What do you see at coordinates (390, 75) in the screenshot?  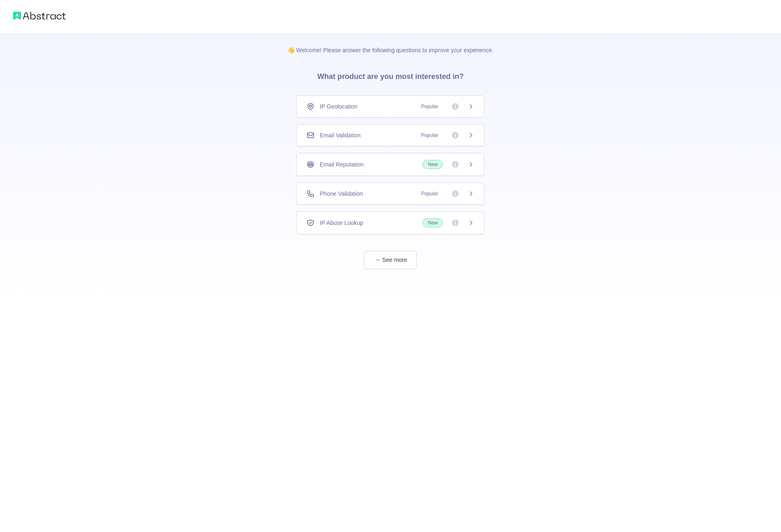 I see `h3: What product are you most interested in?` at bounding box center [390, 75].